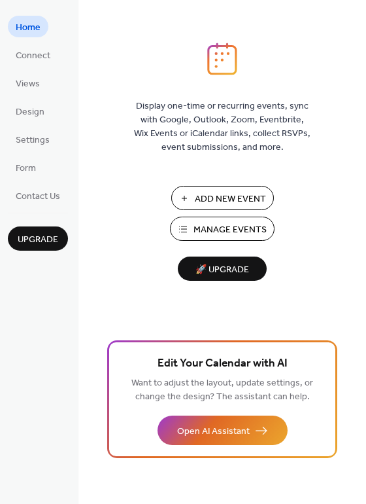  Describe the element at coordinates (222, 127) in the screenshot. I see `span: Display one-time or recurring events, sync with Google, Outlook, Zoom, Eventbrite, Wix Events or ...` at that location.